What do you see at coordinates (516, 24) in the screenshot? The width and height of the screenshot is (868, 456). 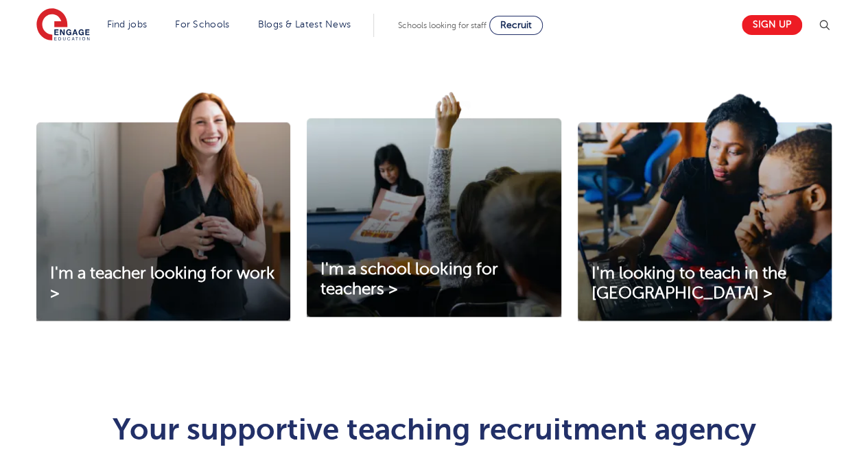 I see `span: Recruit` at bounding box center [516, 24].